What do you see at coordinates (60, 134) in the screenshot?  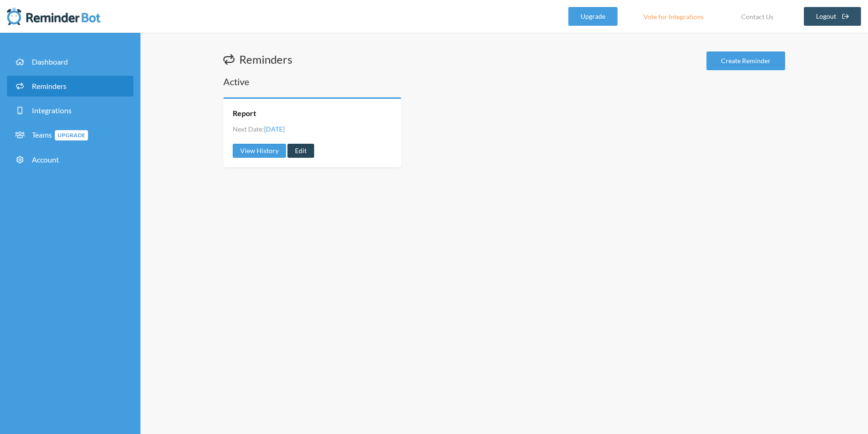 I see `span: Teams` at bounding box center [60, 134].